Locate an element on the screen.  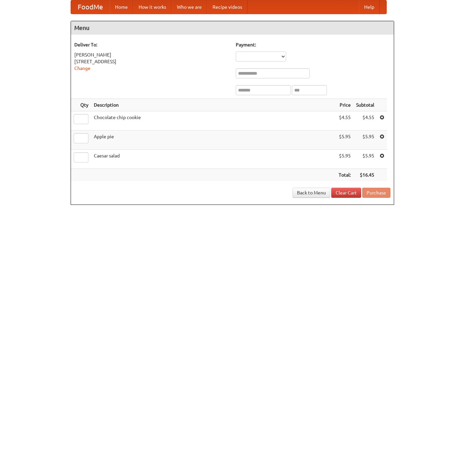
td: Apple pie is located at coordinates (213, 140).